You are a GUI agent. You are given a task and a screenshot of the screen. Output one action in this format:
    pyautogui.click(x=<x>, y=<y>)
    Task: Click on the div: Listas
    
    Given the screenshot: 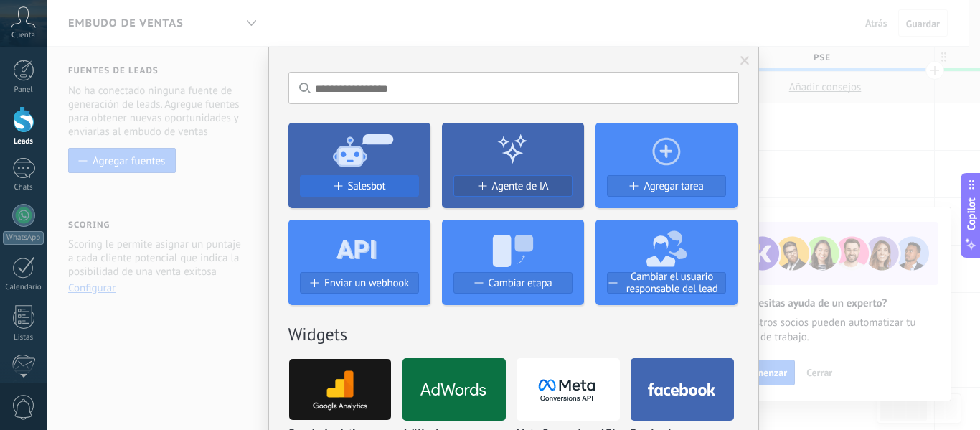 What is the action you would take?
    pyautogui.click(x=23, y=337)
    